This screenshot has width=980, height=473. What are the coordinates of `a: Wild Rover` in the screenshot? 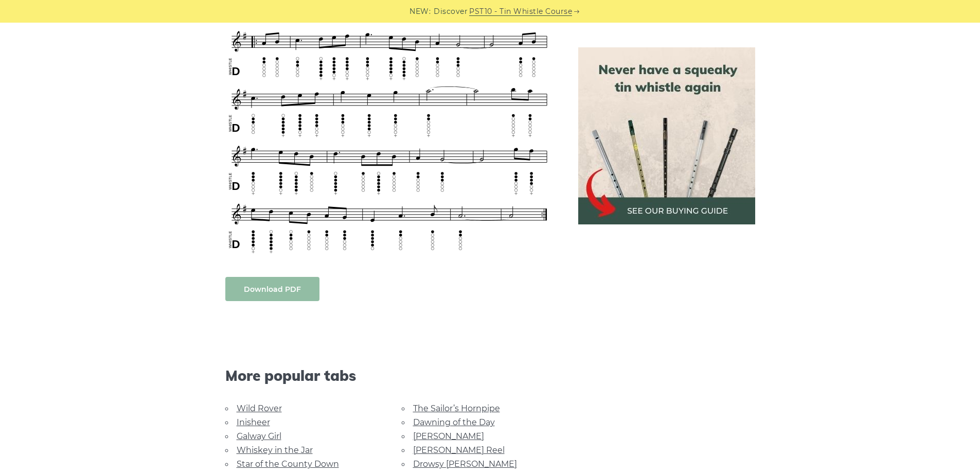 It's located at (260, 408).